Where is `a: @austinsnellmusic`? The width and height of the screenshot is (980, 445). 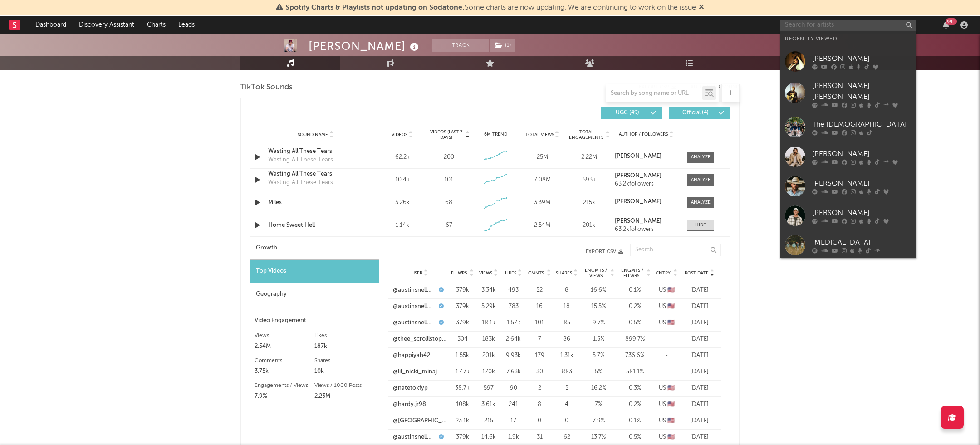
a: @austinsnellmusic is located at coordinates (415, 290).